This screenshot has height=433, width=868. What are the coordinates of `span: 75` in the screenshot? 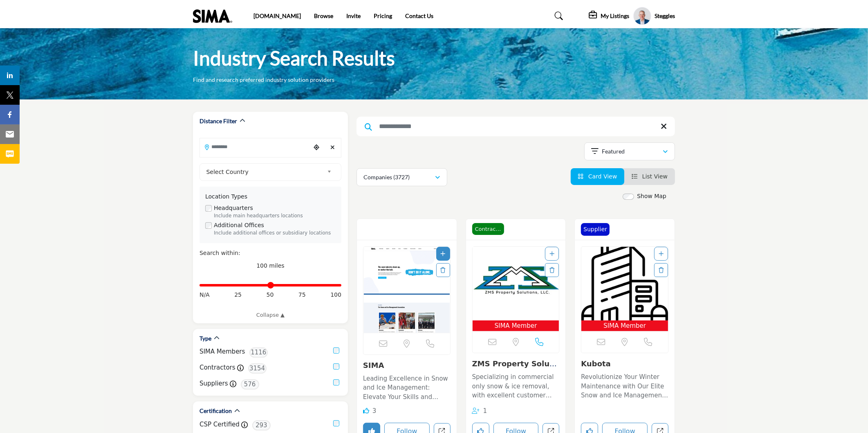 It's located at (302, 295).